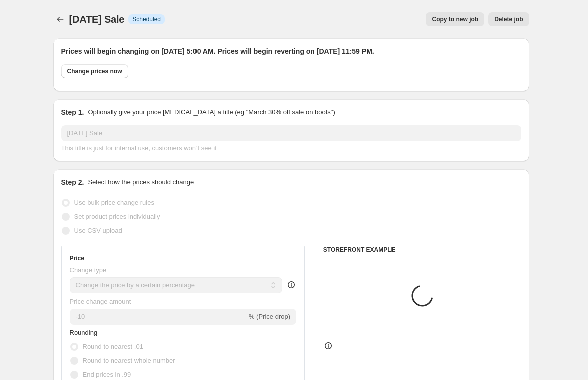 The image size is (588, 380). What do you see at coordinates (147, 19) in the screenshot?
I see `span: Scheduled` at bounding box center [147, 19].